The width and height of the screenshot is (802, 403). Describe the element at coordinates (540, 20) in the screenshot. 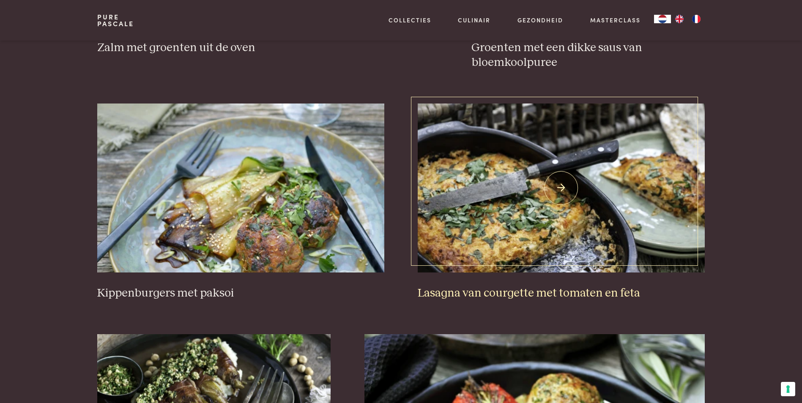

I see `a: Gezondheid` at that location.